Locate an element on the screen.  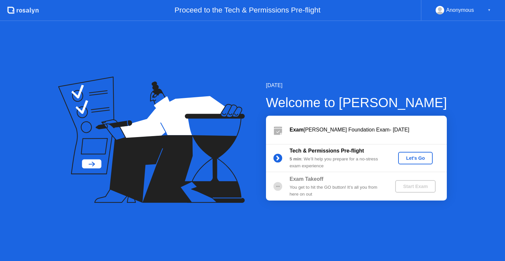
b: Tech & Permissions Pre-flight is located at coordinates (327, 150).